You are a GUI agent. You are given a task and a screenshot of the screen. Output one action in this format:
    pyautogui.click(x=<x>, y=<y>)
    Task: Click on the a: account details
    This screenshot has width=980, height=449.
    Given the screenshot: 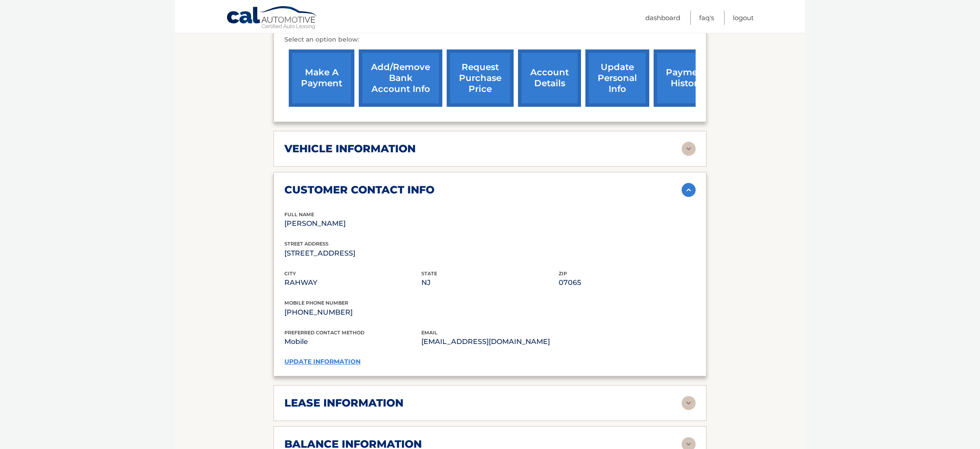 What is the action you would take?
    pyautogui.click(x=550, y=78)
    